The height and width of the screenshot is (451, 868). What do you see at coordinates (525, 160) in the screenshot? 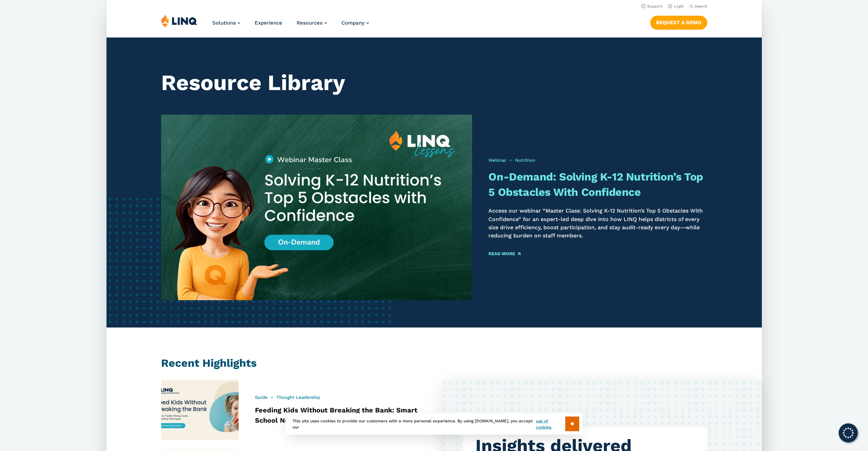
I see `a: Nutrition` at bounding box center [525, 160].